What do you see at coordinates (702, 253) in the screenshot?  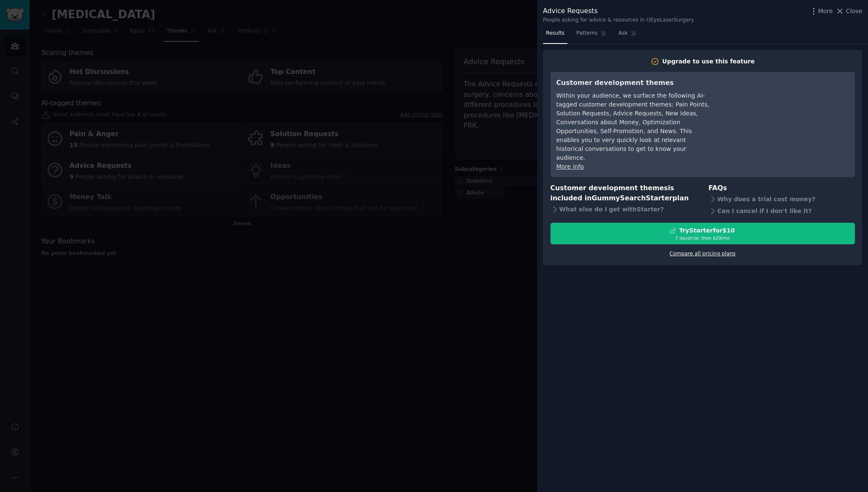 I see `a: Compare all pricing plans` at bounding box center [702, 253].